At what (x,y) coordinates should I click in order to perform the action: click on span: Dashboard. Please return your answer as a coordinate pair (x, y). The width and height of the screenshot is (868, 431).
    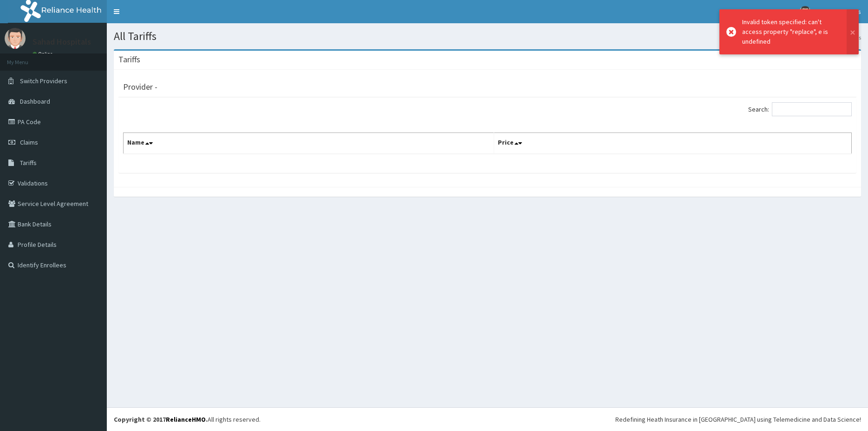
    Looking at the image, I should click on (35, 101).